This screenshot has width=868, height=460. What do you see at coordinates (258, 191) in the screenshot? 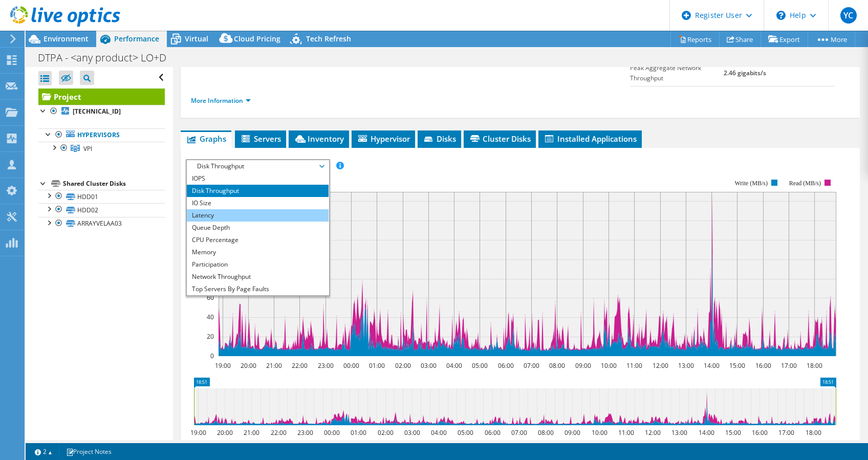
I see `li: Disk Throughput` at bounding box center [258, 191].